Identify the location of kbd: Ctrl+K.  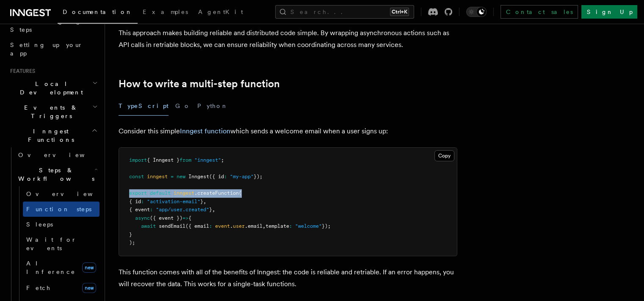
(399, 12).